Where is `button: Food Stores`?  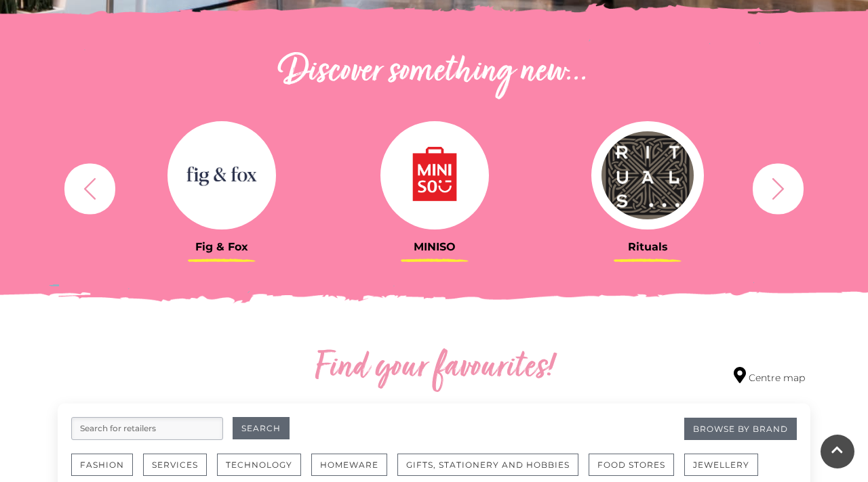 button: Food Stores is located at coordinates (631, 464).